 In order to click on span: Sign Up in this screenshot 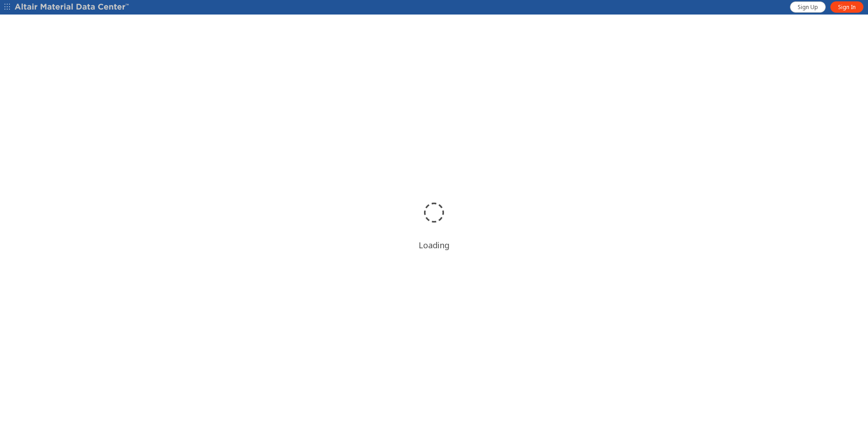, I will do `click(807, 7)`.